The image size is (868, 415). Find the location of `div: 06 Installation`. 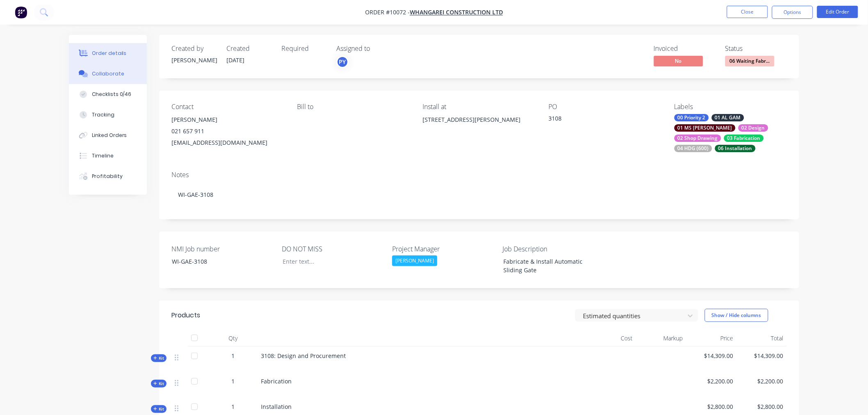

div: 06 Installation is located at coordinates (735, 149).